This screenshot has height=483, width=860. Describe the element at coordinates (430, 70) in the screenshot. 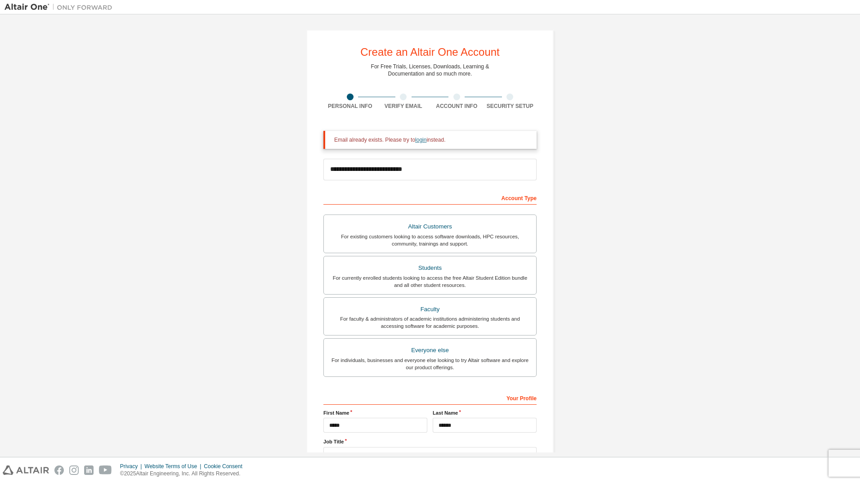

I see `div: For Free Trials, Licenses, Downloads, Learning & Documentation and so much more.` at that location.